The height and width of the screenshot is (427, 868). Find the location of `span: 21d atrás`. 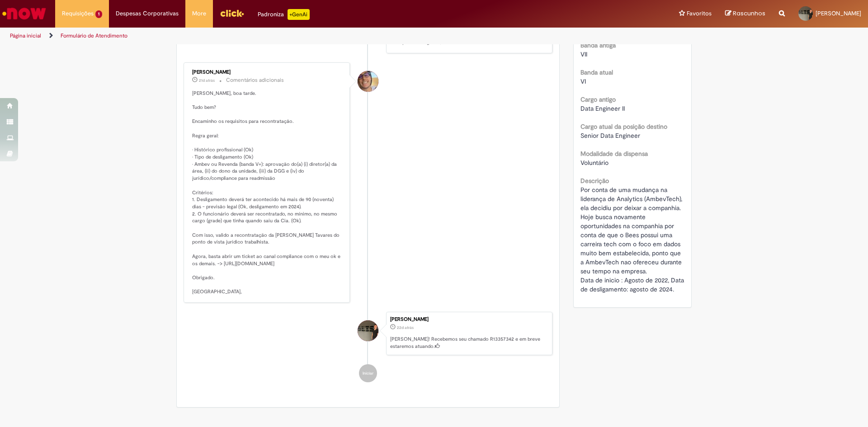

span: 21d atrás is located at coordinates (207, 80).